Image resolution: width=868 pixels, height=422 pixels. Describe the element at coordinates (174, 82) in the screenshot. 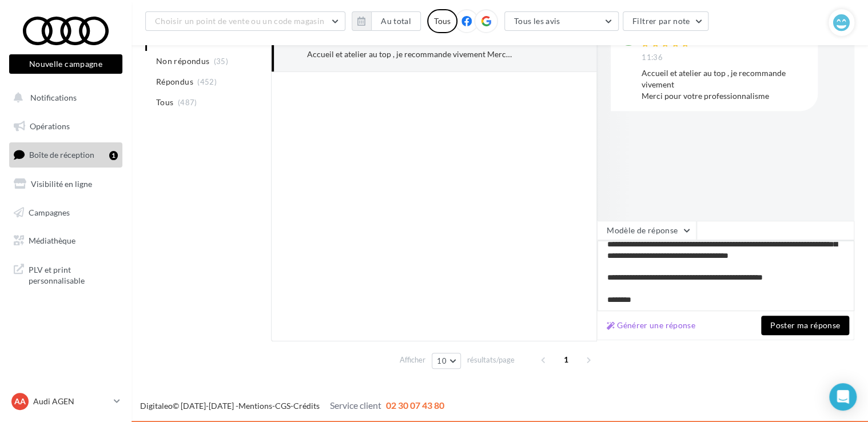

I see `span: Répondus` at that location.